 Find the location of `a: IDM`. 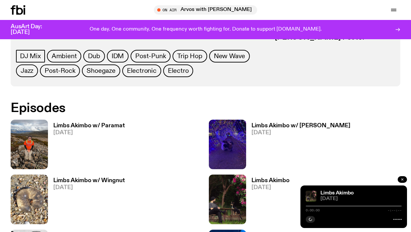

a: IDM is located at coordinates (118, 56).